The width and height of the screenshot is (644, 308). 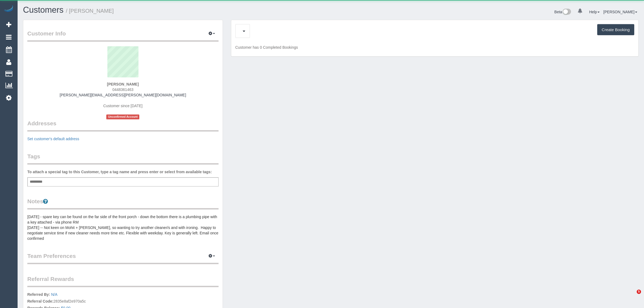 What do you see at coordinates (639, 292) in the screenshot?
I see `span: 5` at bounding box center [639, 292].